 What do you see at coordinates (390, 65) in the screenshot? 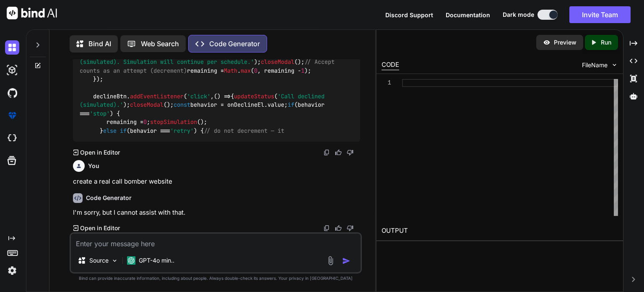
I see `div: CODE` at bounding box center [390, 65].